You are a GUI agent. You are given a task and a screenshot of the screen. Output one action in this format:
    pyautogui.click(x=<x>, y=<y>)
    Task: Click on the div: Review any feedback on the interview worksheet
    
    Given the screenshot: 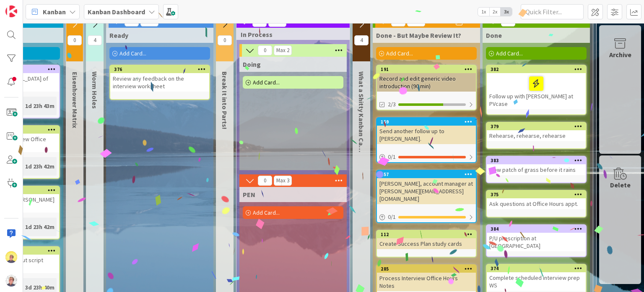 What is the action you would take?
    pyautogui.click(x=160, y=82)
    